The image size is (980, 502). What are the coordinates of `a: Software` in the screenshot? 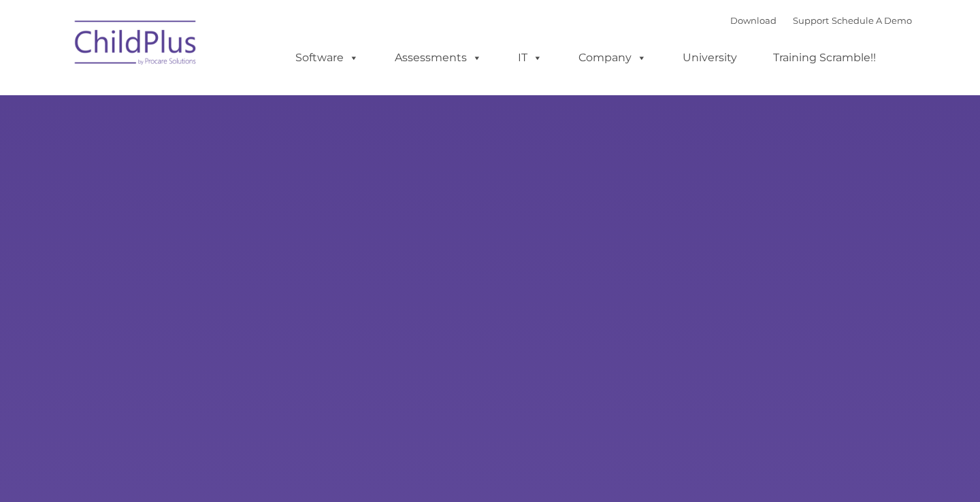 It's located at (327, 58).